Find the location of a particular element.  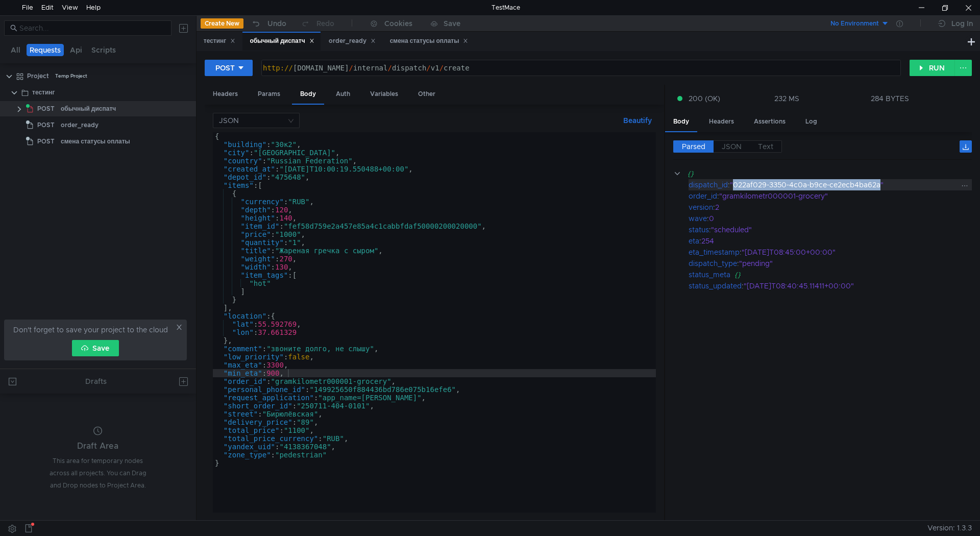

div: status_updated is located at coordinates (715, 286).